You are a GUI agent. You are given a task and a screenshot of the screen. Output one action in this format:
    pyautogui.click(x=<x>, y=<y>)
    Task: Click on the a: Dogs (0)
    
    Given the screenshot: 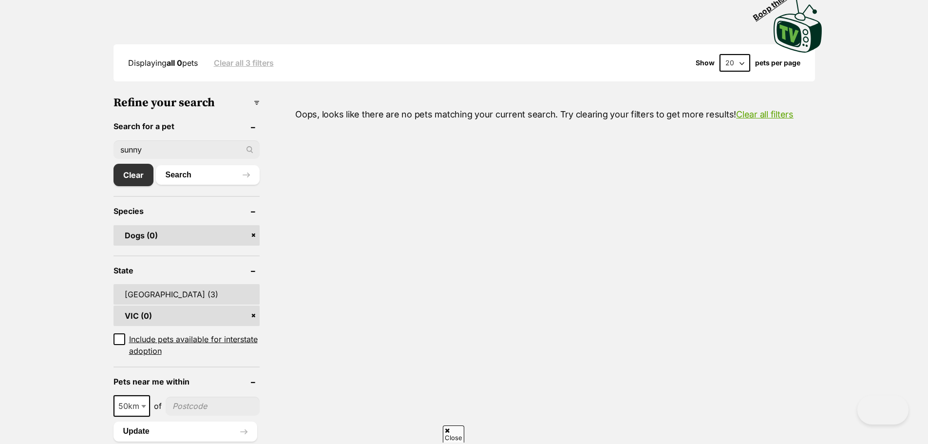 What is the action you would take?
    pyautogui.click(x=187, y=235)
    